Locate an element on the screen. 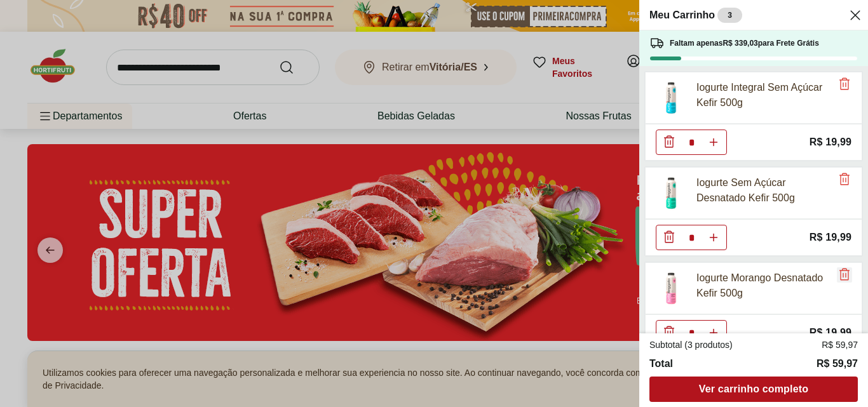  a: Ver carrinho completo is located at coordinates (754, 389).